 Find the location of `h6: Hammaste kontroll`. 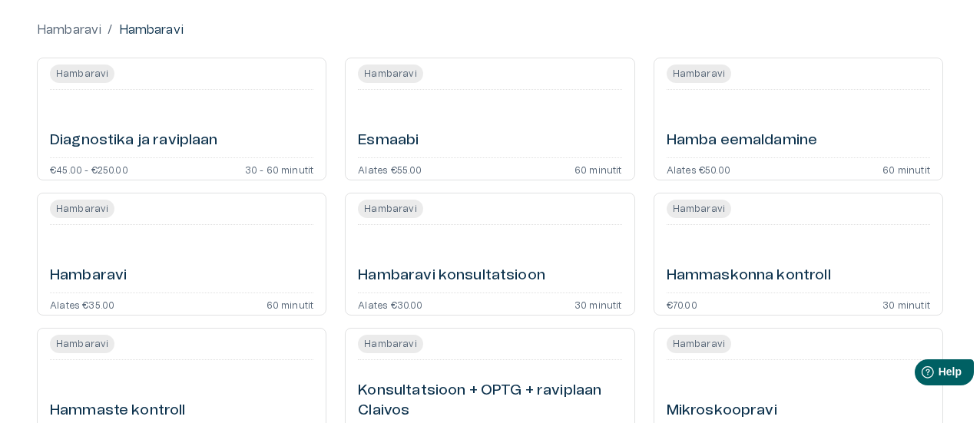

h6: Hammaste kontroll is located at coordinates (118, 411).